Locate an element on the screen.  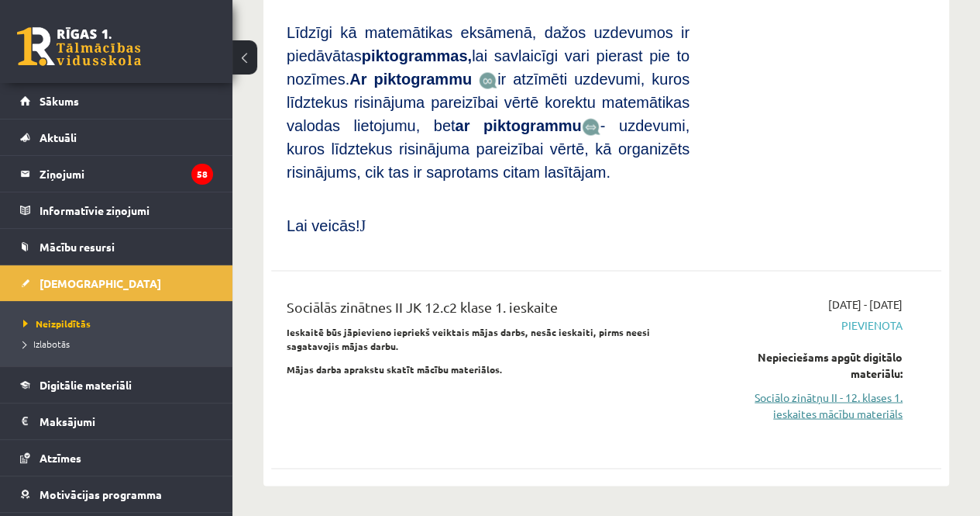
a: Sākums is located at coordinates (116, 101).